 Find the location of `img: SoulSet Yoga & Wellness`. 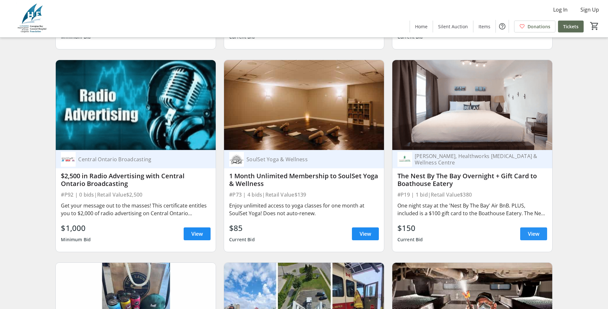

img: SoulSet Yoga & Wellness is located at coordinates (237, 159).